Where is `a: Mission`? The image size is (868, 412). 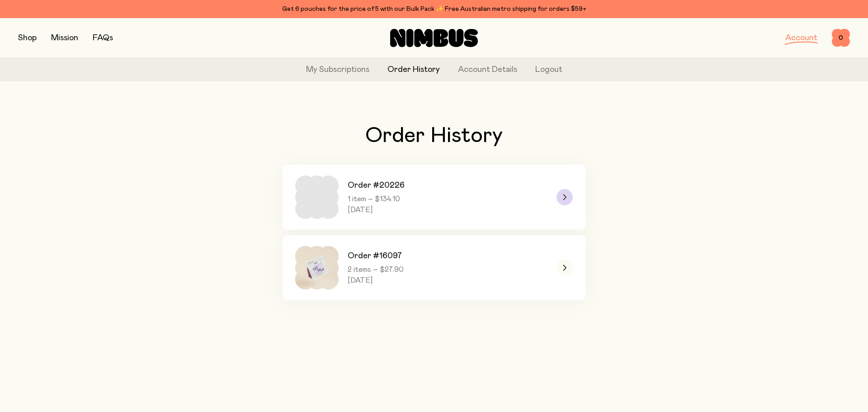 a: Mission is located at coordinates (65, 38).